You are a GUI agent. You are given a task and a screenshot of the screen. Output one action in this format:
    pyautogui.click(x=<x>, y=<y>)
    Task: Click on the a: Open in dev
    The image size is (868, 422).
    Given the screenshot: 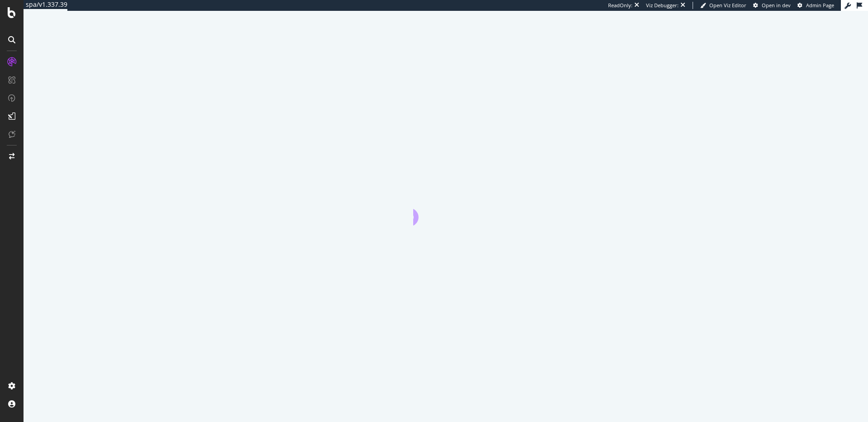 What is the action you would take?
    pyautogui.click(x=772, y=5)
    